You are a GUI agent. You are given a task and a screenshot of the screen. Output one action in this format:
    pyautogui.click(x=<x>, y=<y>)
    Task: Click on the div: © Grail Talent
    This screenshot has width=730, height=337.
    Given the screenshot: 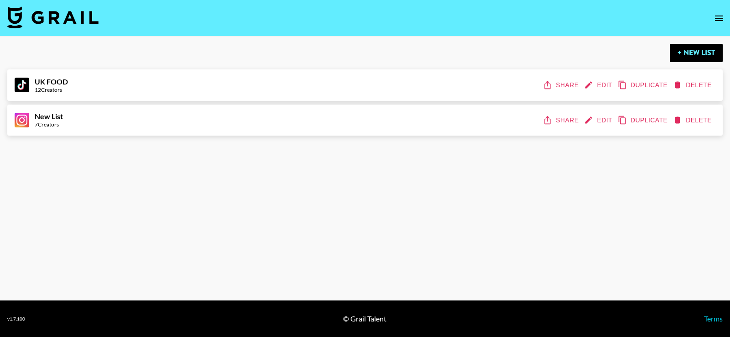 What is the action you would take?
    pyautogui.click(x=365, y=319)
    